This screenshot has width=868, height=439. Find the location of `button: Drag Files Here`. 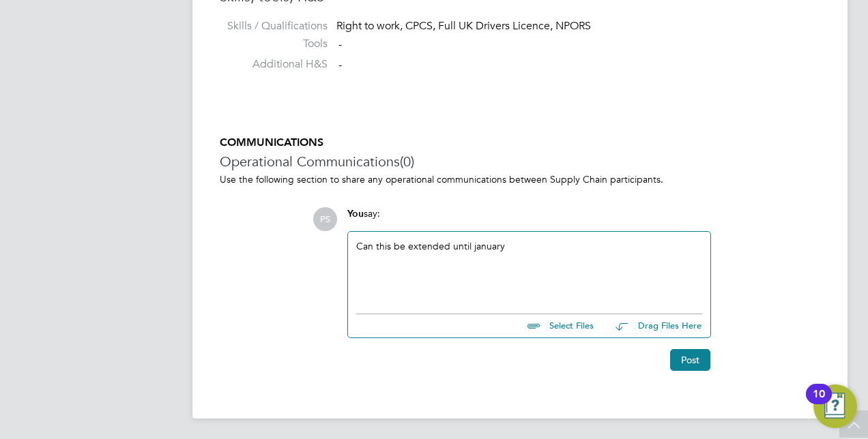

button: Drag Files Here is located at coordinates (653, 327).